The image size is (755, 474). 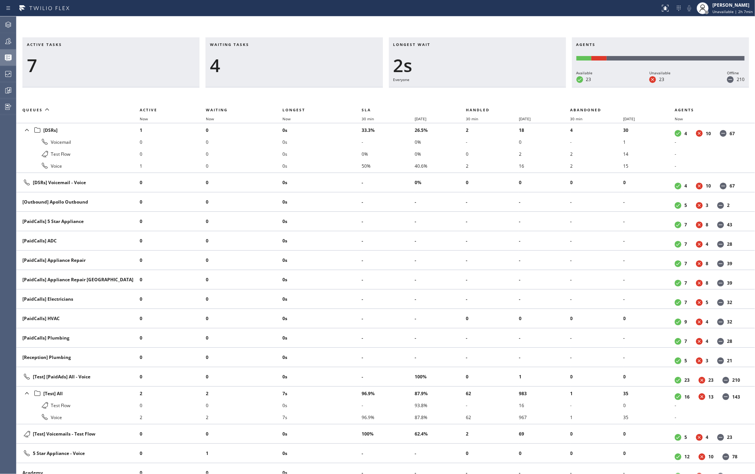 What do you see at coordinates (78, 166) in the screenshot?
I see `div: Voice` at bounding box center [78, 166].